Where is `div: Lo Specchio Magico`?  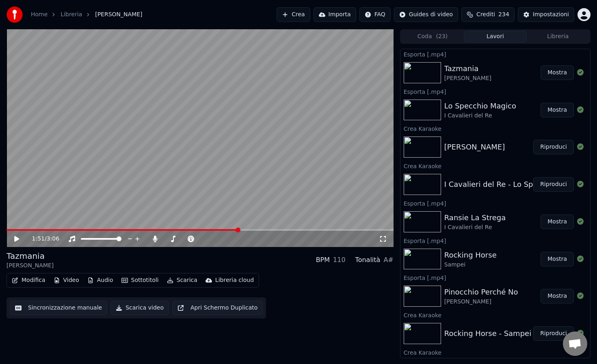 div: Lo Specchio Magico is located at coordinates (480, 106).